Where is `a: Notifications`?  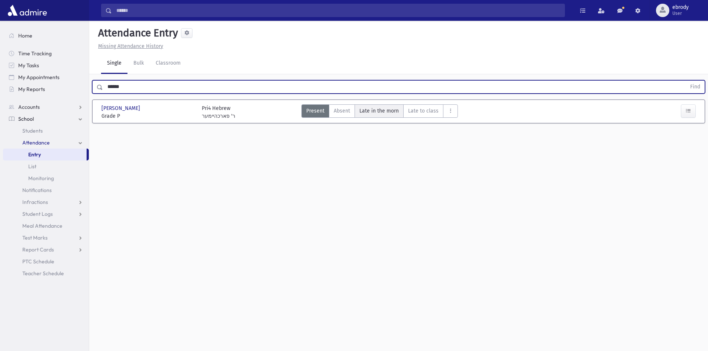
a: Notifications is located at coordinates (46, 190).